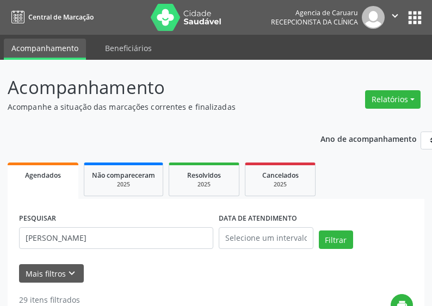  What do you see at coordinates (43, 175) in the screenshot?
I see `span: Agendados` at bounding box center [43, 175].